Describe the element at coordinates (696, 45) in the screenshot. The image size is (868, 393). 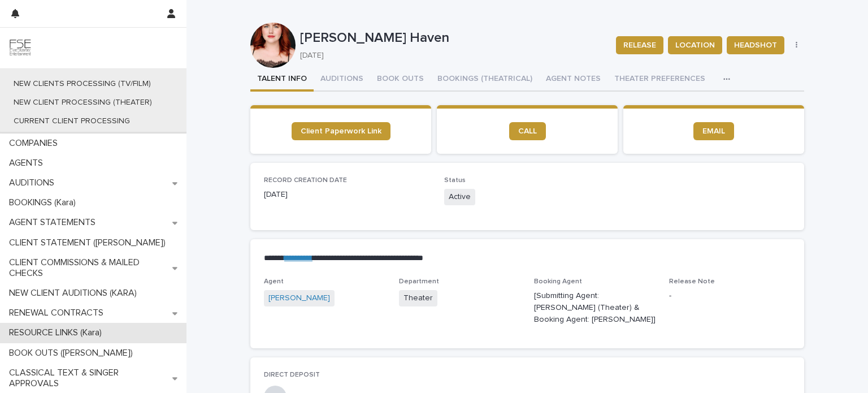
I see `span: LOCATION` at that location.